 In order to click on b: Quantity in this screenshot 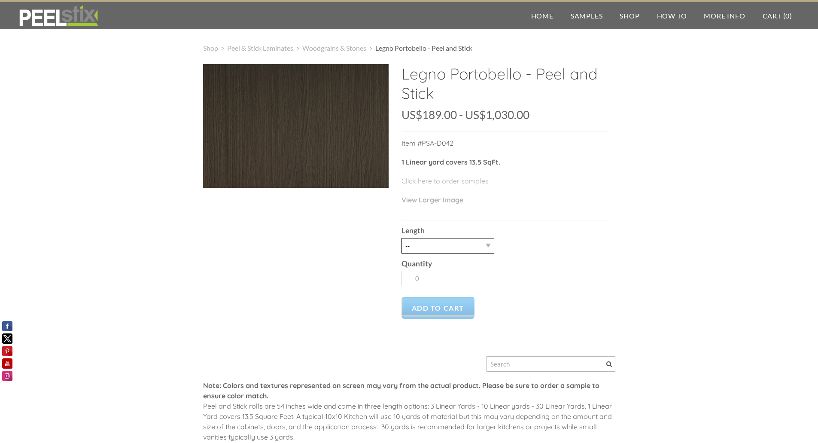, I will do `click(416, 263)`.